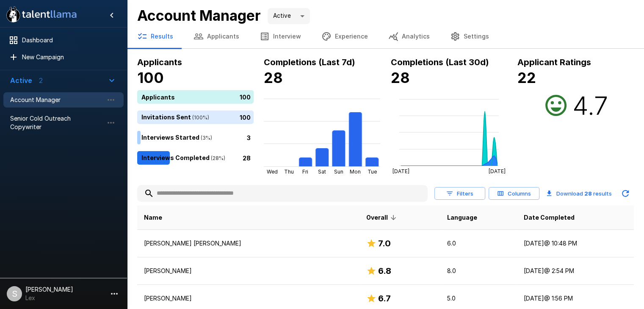 The width and height of the screenshot is (644, 309). Describe the element at coordinates (514, 194) in the screenshot. I see `button: Columns` at that location.